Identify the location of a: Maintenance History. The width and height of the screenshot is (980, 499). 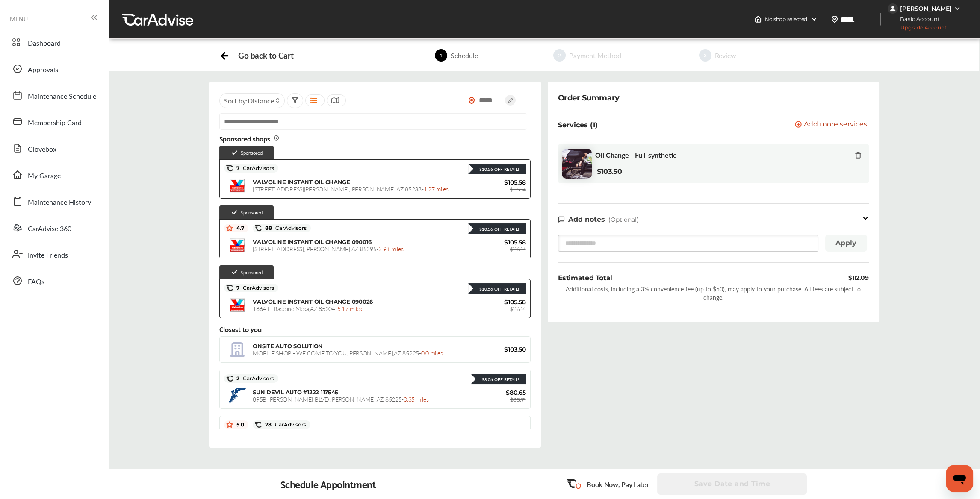
(54, 202).